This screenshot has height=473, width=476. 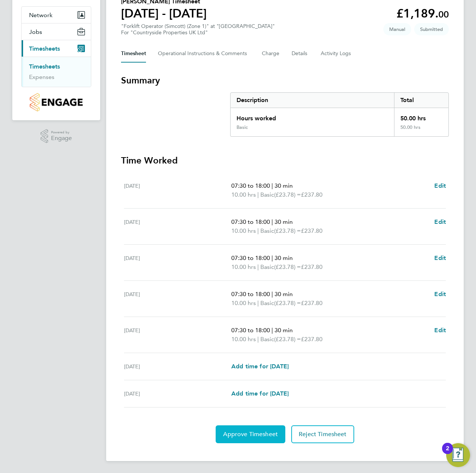 I want to click on h3: Summary, so click(x=285, y=80).